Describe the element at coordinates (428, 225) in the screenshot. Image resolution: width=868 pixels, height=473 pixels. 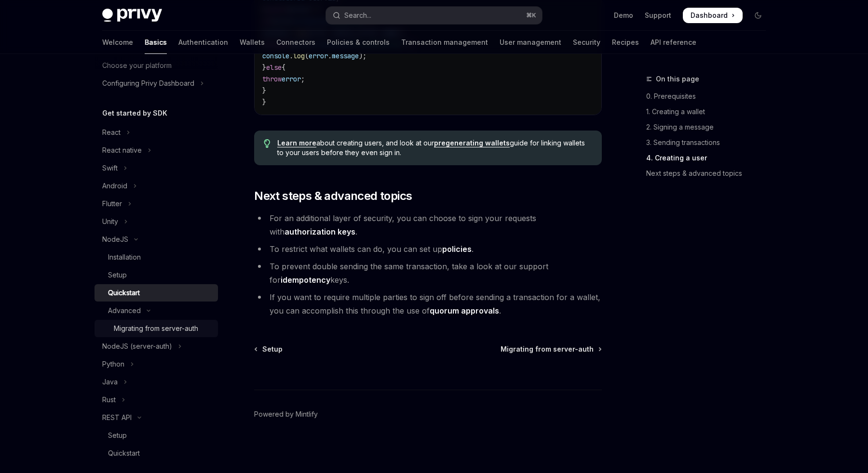
I see `li: For an additional layer of security, you can choose to sign your requests with .` at that location.